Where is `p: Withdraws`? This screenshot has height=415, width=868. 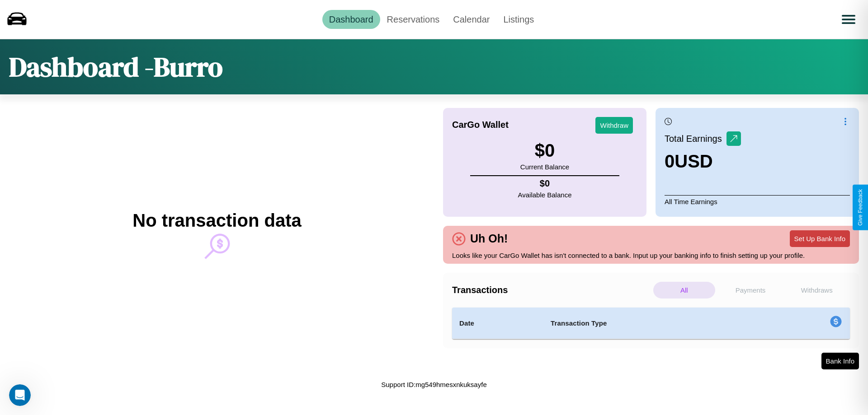
p: Withdraws is located at coordinates (816, 290).